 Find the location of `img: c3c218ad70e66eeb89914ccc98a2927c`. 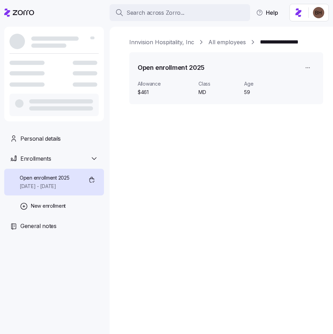

img: c3c218ad70e66eeb89914ccc98a2927c is located at coordinates (318, 13).